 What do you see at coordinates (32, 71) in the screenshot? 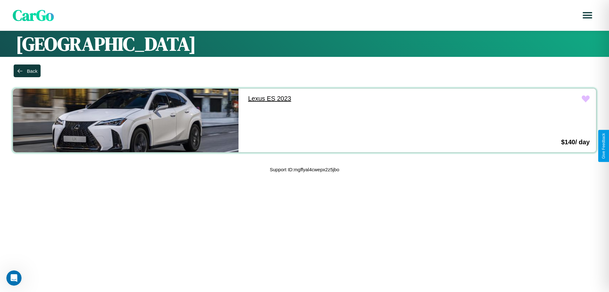
I see `div: Back` at bounding box center [32, 71].